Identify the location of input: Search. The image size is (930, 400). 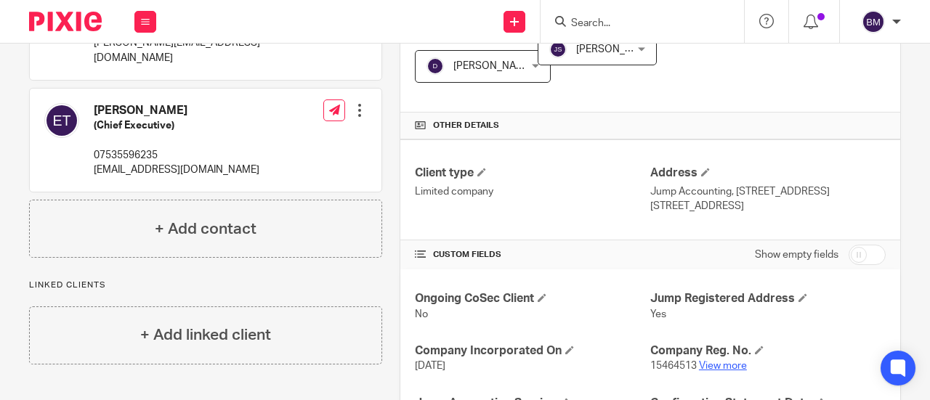
(635, 24).